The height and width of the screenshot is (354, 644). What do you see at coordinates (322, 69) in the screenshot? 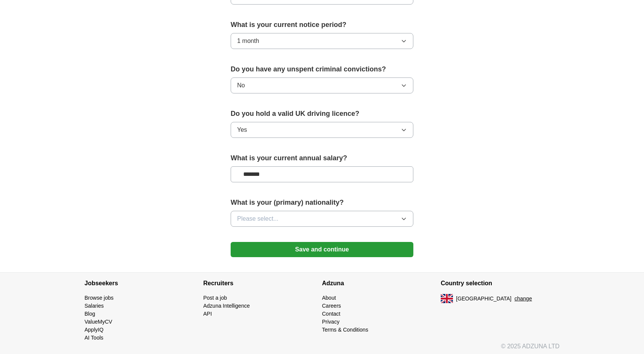
I see `label: Do you have any unspent criminal convictions?` at bounding box center [322, 69].